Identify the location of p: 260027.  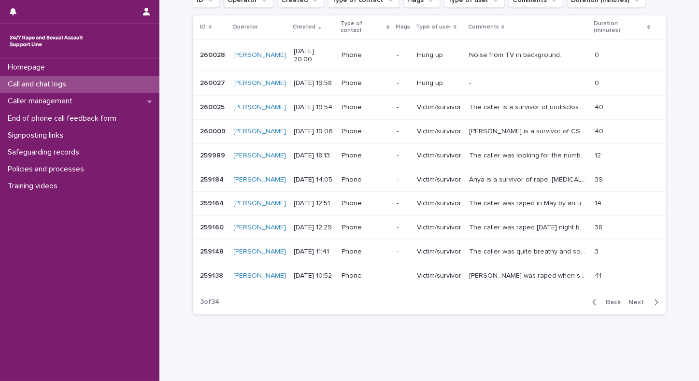
(214, 82).